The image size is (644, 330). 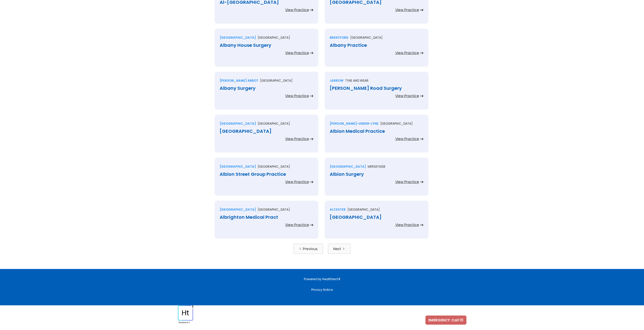 What do you see at coordinates (339, 38) in the screenshot?
I see `div: Brentford` at bounding box center [339, 38].